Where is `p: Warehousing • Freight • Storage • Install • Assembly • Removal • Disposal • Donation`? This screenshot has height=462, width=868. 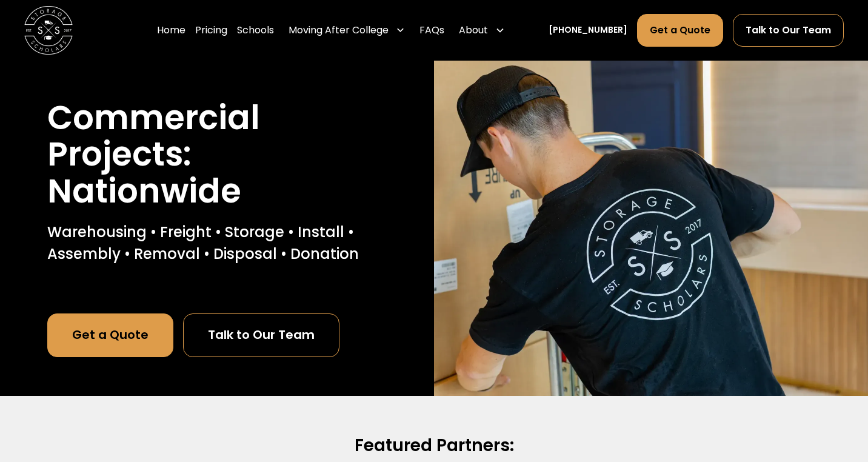
p: Warehousing • Freight • Storage • Install • Assembly • Removal • Disposal • Donation is located at coordinates (217, 243).